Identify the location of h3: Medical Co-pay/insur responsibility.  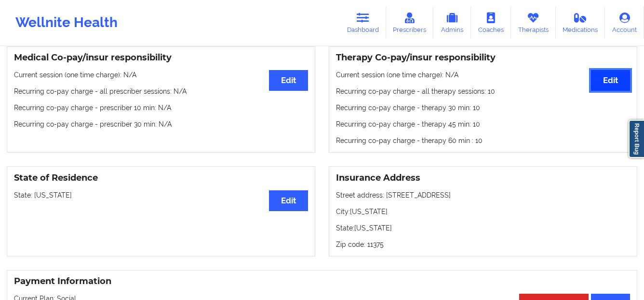
(161, 57).